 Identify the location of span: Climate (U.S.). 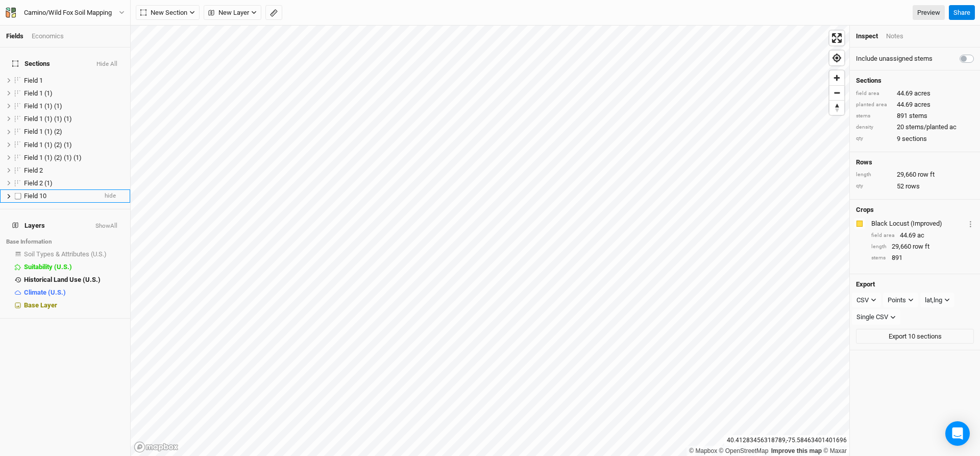
(45, 292).